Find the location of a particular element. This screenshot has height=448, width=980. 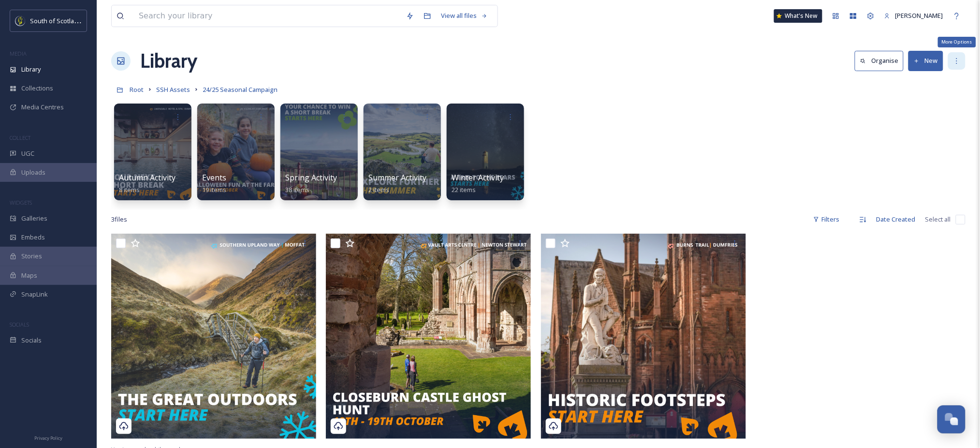

span: 3 file s is located at coordinates (119, 219).